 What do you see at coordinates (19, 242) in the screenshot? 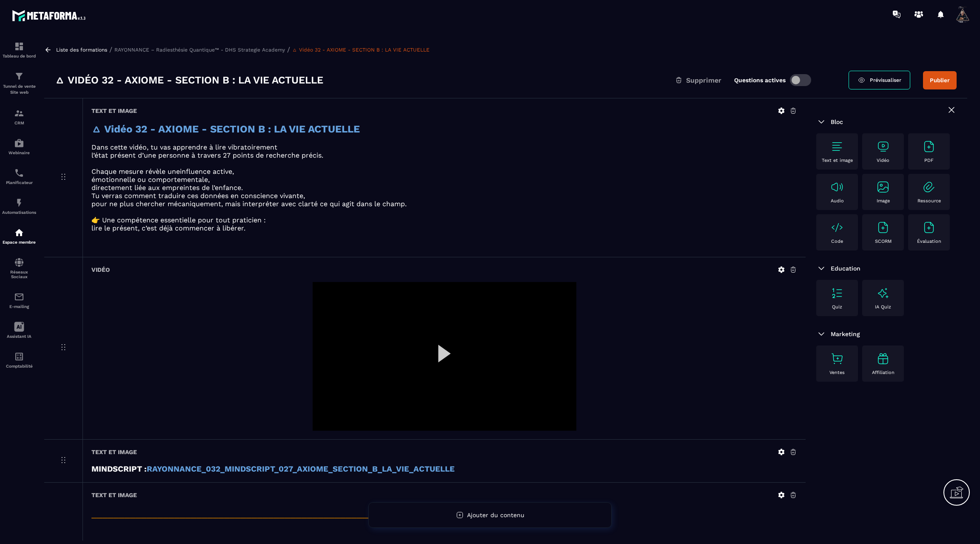
I see `p: Espace membre` at bounding box center [19, 242].